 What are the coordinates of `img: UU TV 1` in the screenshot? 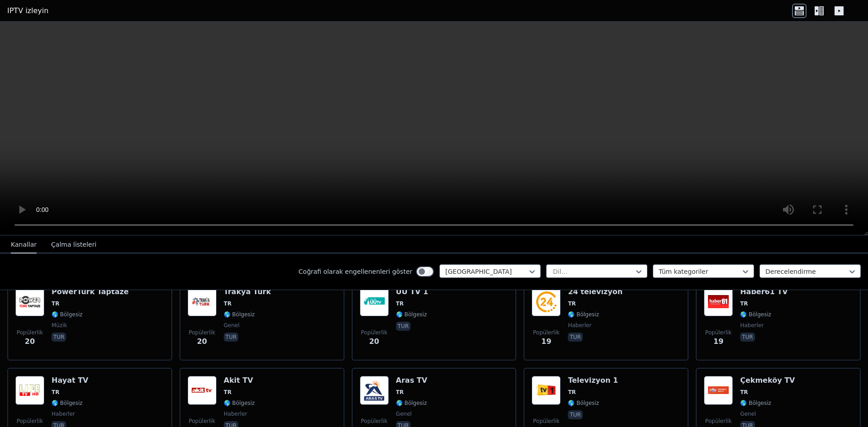 It's located at (374, 302).